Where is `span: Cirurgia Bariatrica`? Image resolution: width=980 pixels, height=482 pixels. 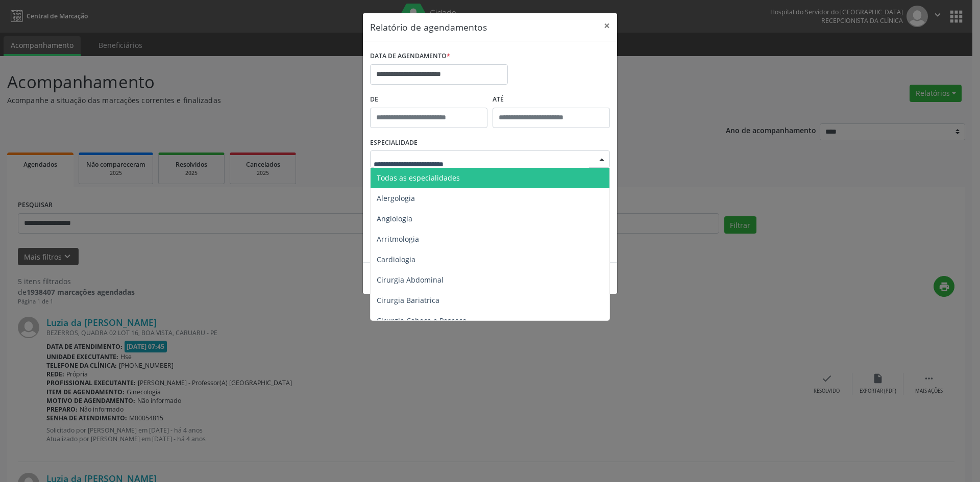 span: Cirurgia Bariatrica is located at coordinates (408, 300).